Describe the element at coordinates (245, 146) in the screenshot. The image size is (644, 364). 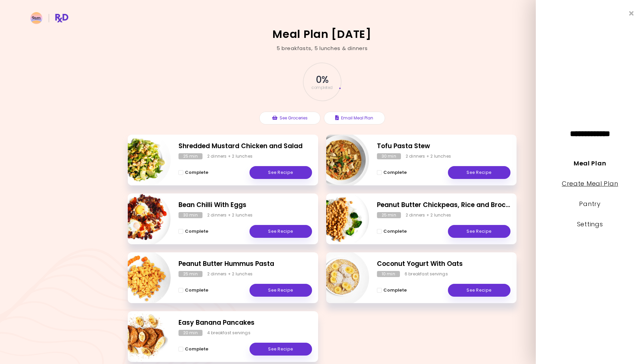
I see `h2: Shredded Mustard Chicken and Salad` at that location.